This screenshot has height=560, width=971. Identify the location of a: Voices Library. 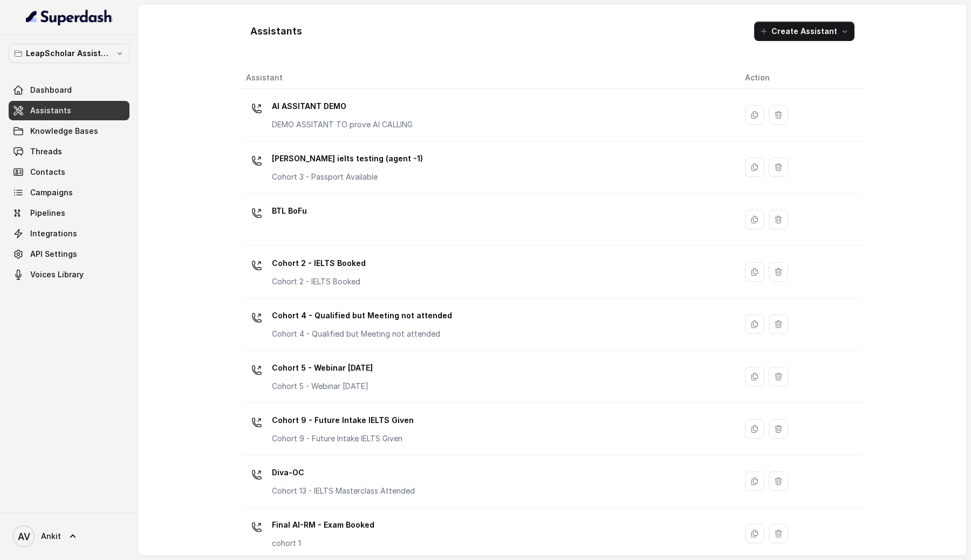
(69, 275).